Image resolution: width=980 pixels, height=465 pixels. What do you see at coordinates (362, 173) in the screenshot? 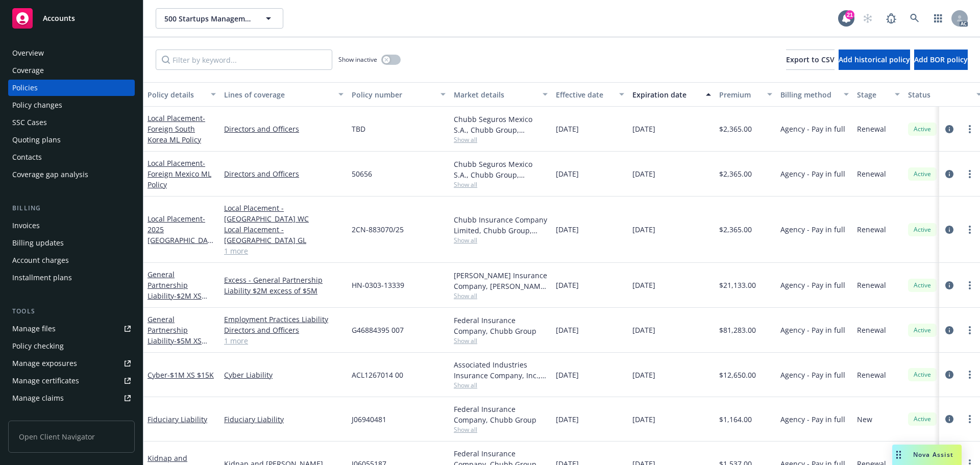
I see `span: 50656` at bounding box center [362, 173].